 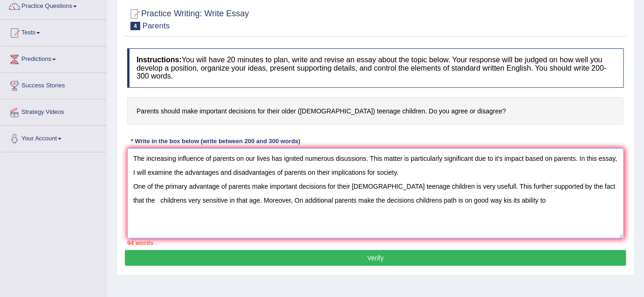 I want to click on a: Tests, so click(x=53, y=32).